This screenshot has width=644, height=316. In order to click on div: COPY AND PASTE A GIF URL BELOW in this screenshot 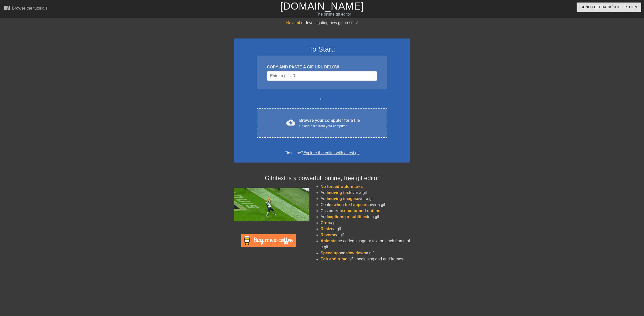, I will do `click(322, 67)`.